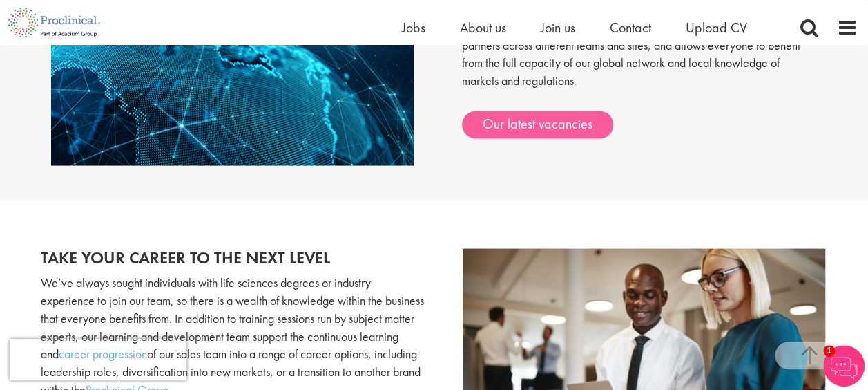 The height and width of the screenshot is (390, 868). Describe the element at coordinates (716, 28) in the screenshot. I see `a: Upload CV` at that location.